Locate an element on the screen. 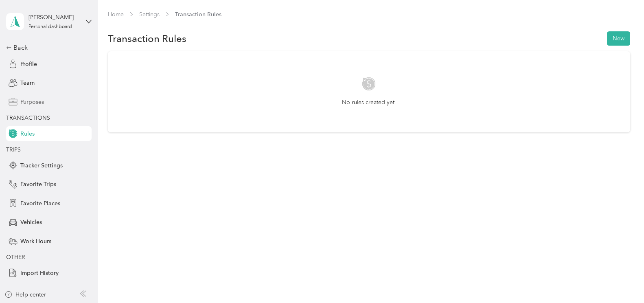 This screenshot has width=644, height=303. span: Work Hours is located at coordinates (36, 241).